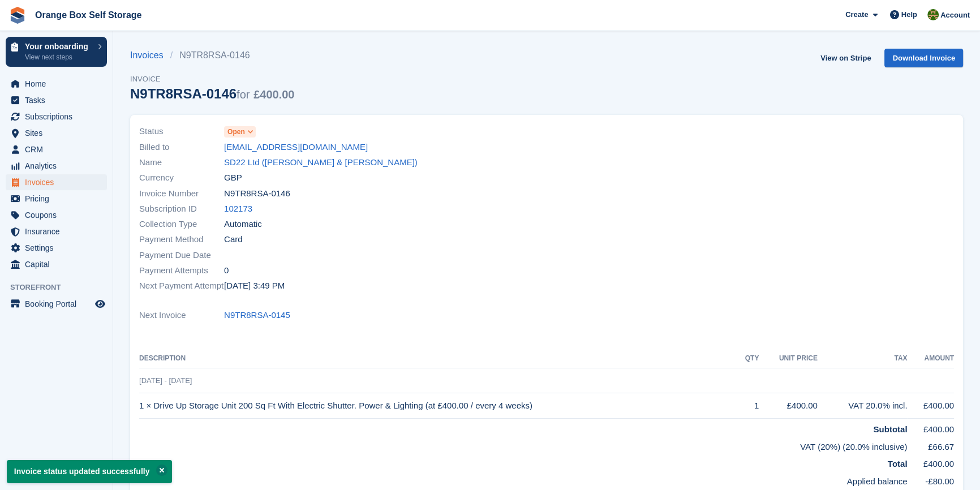  I want to click on span: Status, so click(182, 132).